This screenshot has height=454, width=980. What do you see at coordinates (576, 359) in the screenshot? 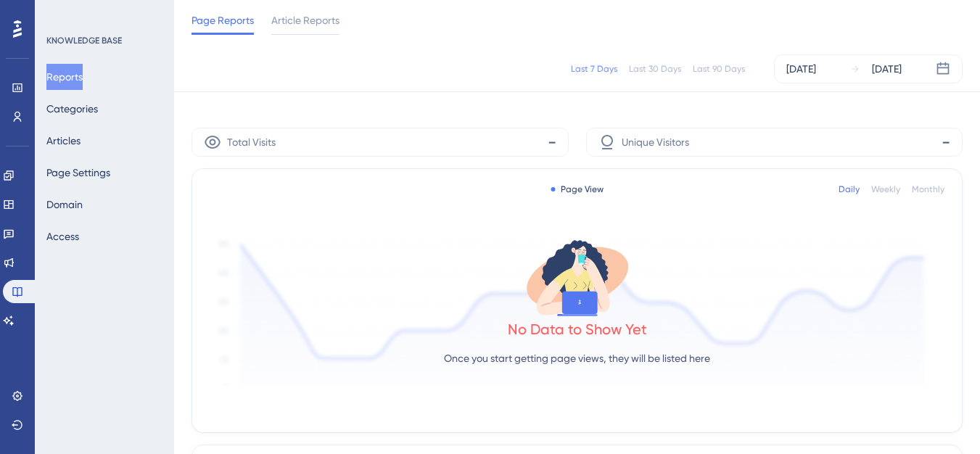
I see `p: Once you start getting page views, they will be listed here` at bounding box center [576, 359].